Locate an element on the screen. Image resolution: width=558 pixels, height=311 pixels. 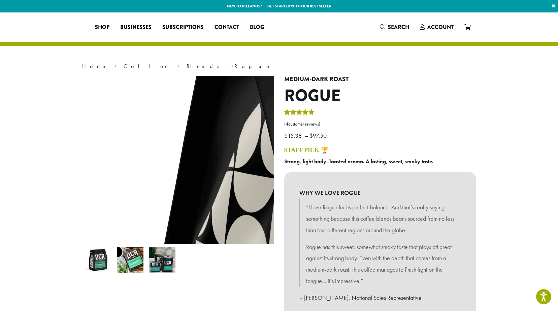
span: Subscriptions is located at coordinates (183, 27).